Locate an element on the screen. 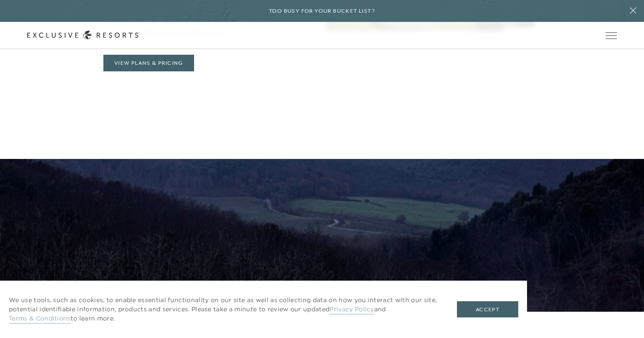 Image resolution: width=644 pixels, height=338 pixels. h6: Too busy for your bucket list? is located at coordinates (322, 11).